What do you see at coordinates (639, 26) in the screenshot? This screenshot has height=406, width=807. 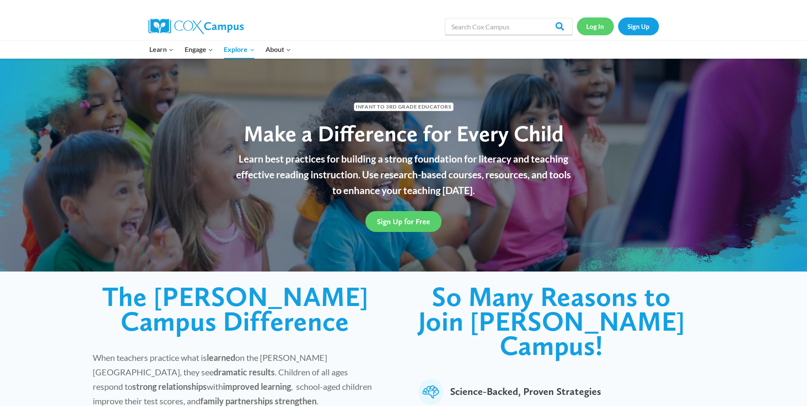 I see `a: Sign Up` at bounding box center [639, 26].